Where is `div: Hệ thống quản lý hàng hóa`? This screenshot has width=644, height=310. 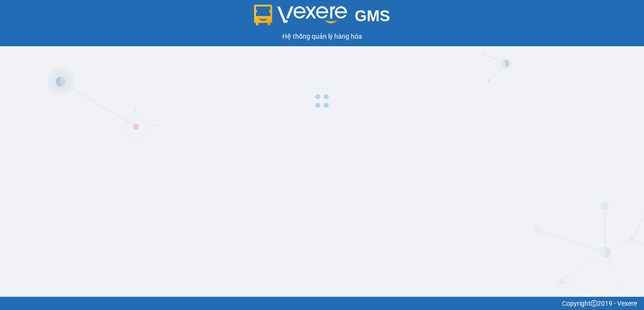
div: Hệ thống quản lý hàng hóa is located at coordinates (322, 36).